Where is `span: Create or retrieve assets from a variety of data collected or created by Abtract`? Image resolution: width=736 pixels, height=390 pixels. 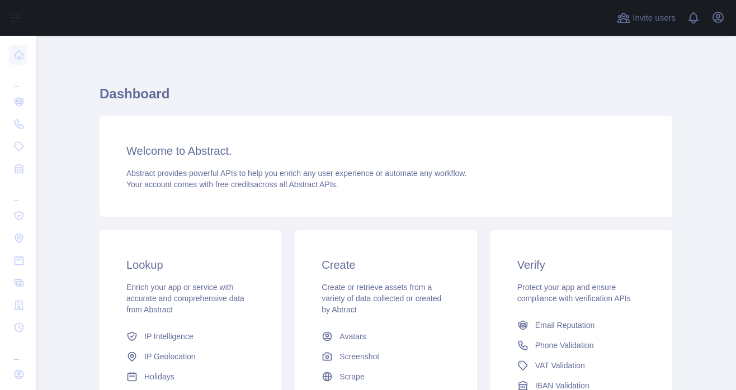
span: Create or retrieve assets from a variety of data collected or created by Abtract is located at coordinates (381, 299).